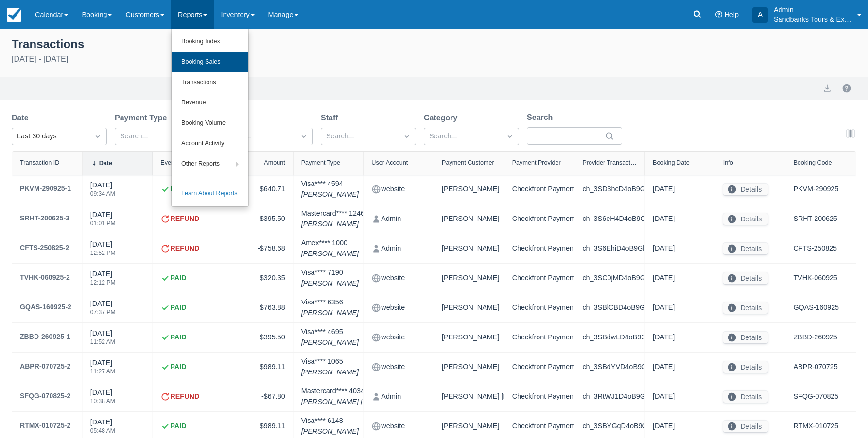 This screenshot has width=868, height=438. What do you see at coordinates (609, 219) in the screenshot?
I see `div: ch_3S6eH4D4oB9Gbrmp2GwBVNXf_r3` at bounding box center [609, 219].